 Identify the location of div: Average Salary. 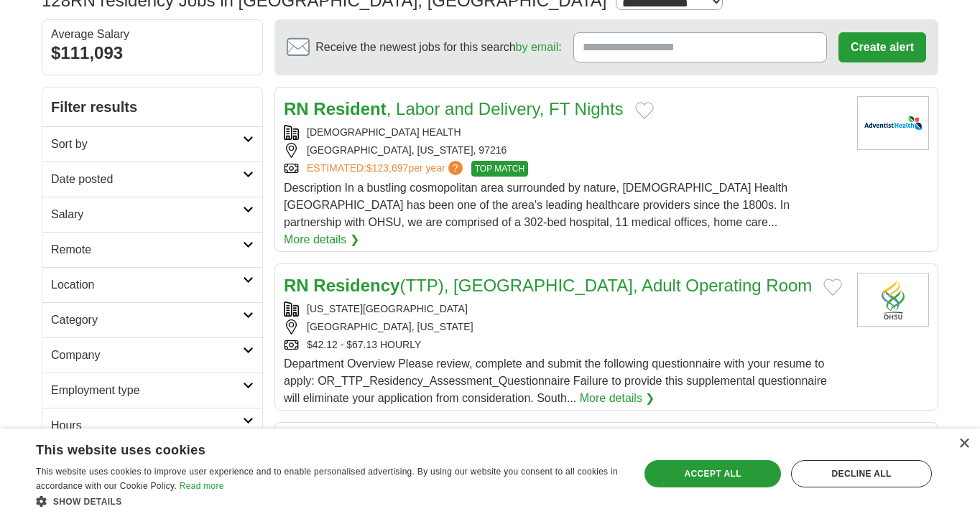
(152, 35).